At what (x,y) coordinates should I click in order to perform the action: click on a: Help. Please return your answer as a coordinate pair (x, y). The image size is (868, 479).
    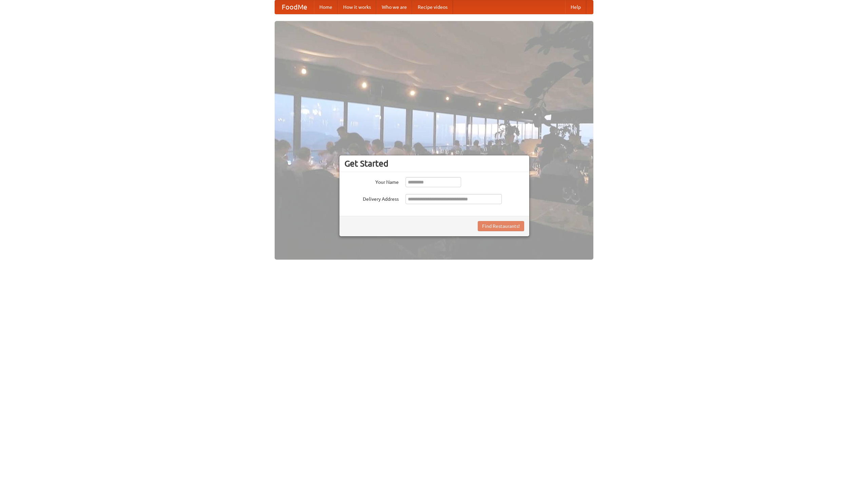
    Looking at the image, I should click on (576, 7).